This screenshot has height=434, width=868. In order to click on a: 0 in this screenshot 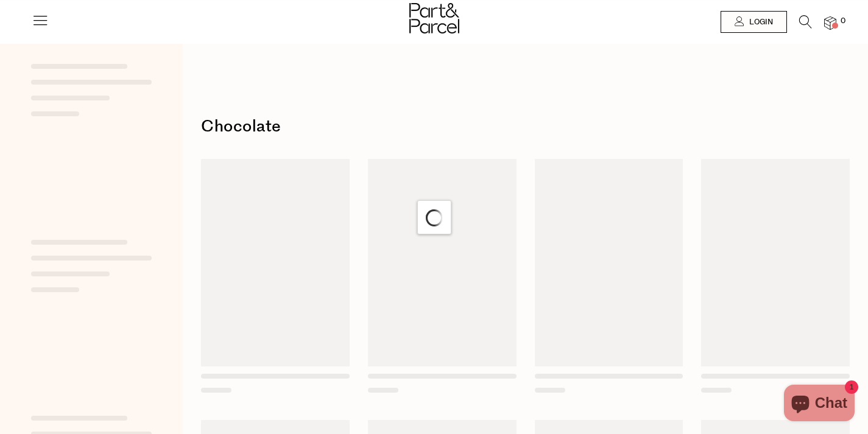, I will do `click(831, 23)`.